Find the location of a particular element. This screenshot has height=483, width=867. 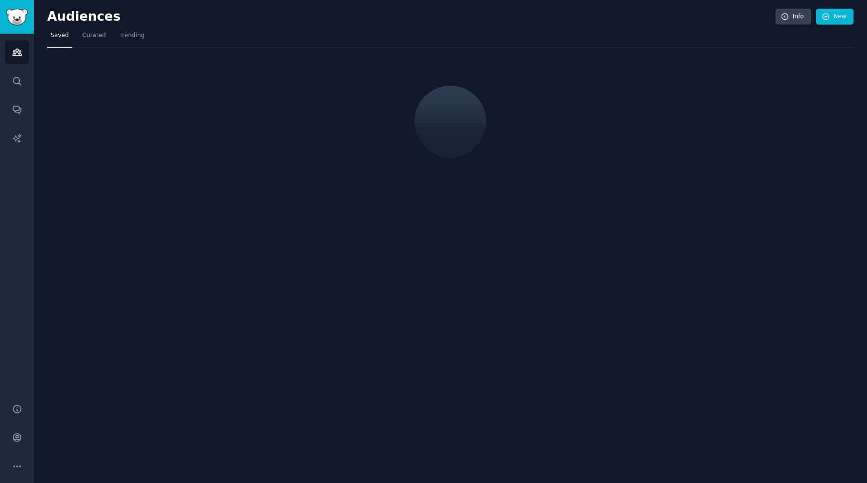

a: Info is located at coordinates (794, 17).